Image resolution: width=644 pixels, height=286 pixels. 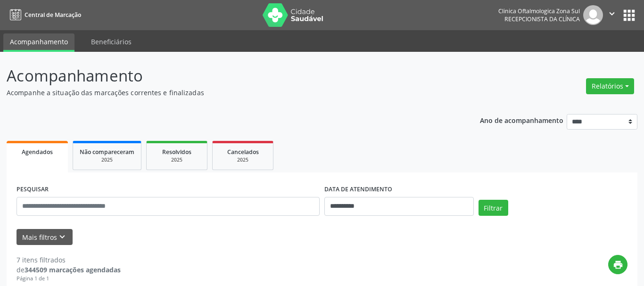 I want to click on a: Acompanhamento, so click(x=39, y=42).